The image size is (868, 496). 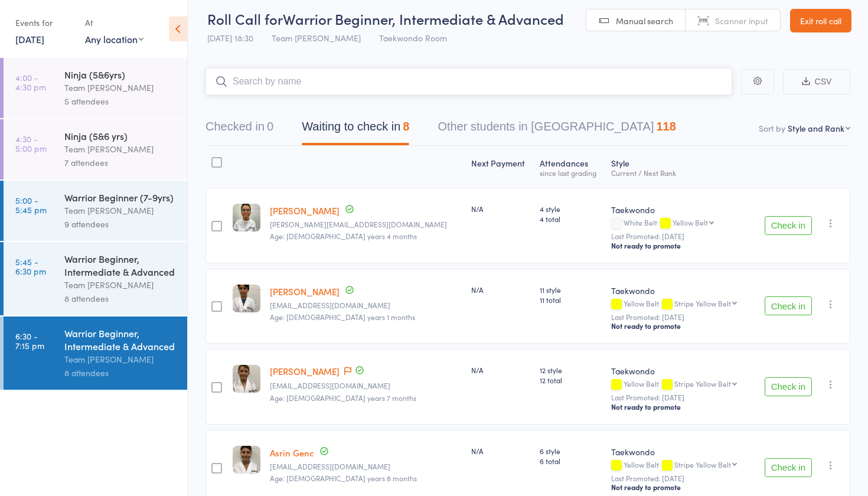 What do you see at coordinates (469, 81) in the screenshot?
I see `input: Search by name` at bounding box center [469, 81].